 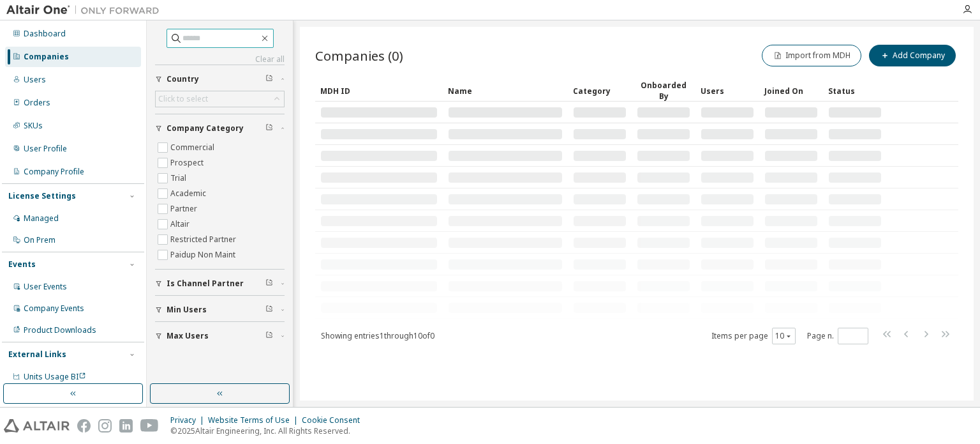 What do you see at coordinates (45, 34) in the screenshot?
I see `div: Dashboard` at bounding box center [45, 34].